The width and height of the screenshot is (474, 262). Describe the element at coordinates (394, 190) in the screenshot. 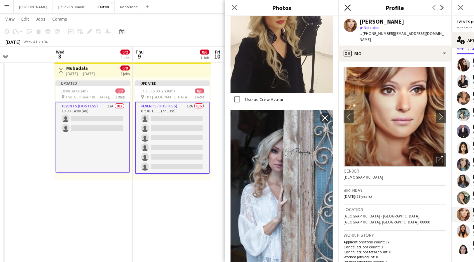

I see `h3: Birthday` at that location.